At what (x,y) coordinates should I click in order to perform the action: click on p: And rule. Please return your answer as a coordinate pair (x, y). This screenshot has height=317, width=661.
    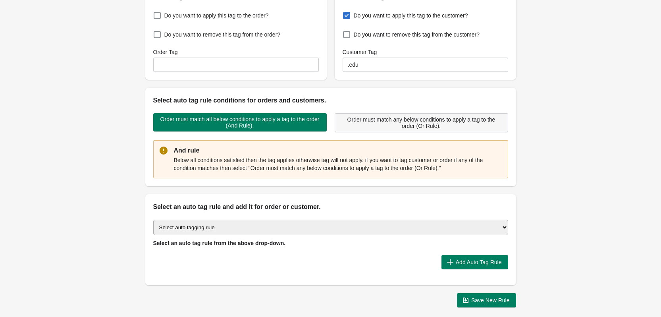
    Looking at the image, I should click on (338, 150).